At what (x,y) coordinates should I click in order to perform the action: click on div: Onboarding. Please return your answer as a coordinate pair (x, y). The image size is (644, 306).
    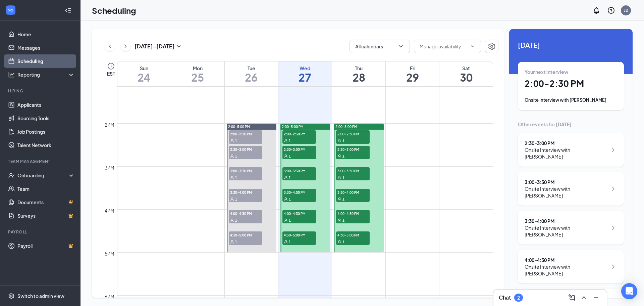
    Looking at the image, I should click on (43, 175).